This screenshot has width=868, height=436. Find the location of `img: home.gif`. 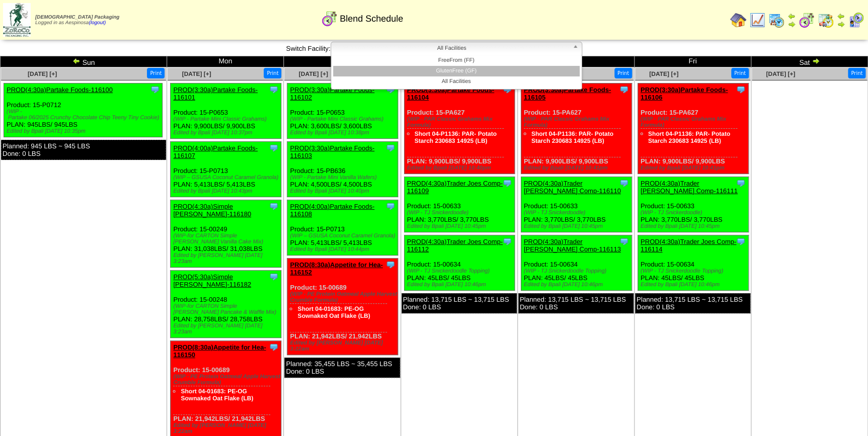

img: home.gif is located at coordinates (739, 20).